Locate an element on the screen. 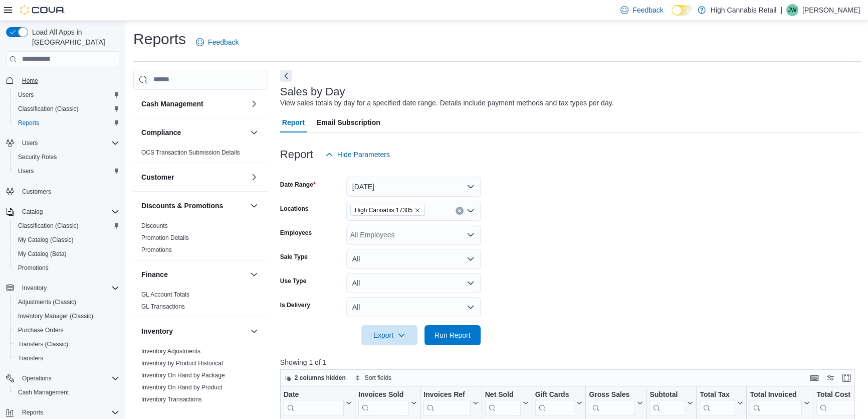  span: GL Account Totals is located at coordinates (165, 295).